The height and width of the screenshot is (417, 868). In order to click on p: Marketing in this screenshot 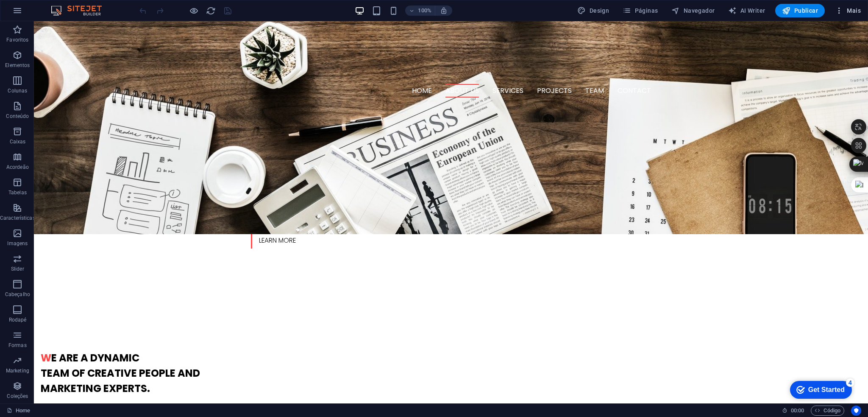, I will do `click(17, 371)`.